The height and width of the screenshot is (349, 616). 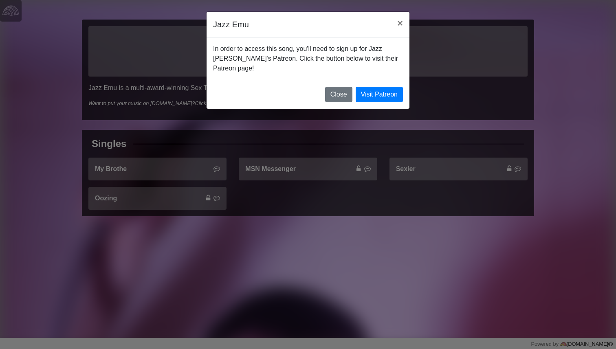 What do you see at coordinates (379, 94) in the screenshot?
I see `a: Visit Patreon` at bounding box center [379, 94].